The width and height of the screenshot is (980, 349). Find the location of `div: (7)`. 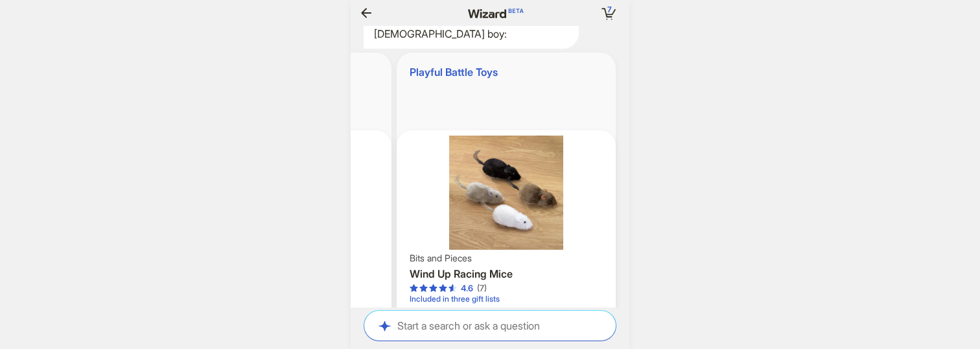

div: (7) is located at coordinates (482, 288).